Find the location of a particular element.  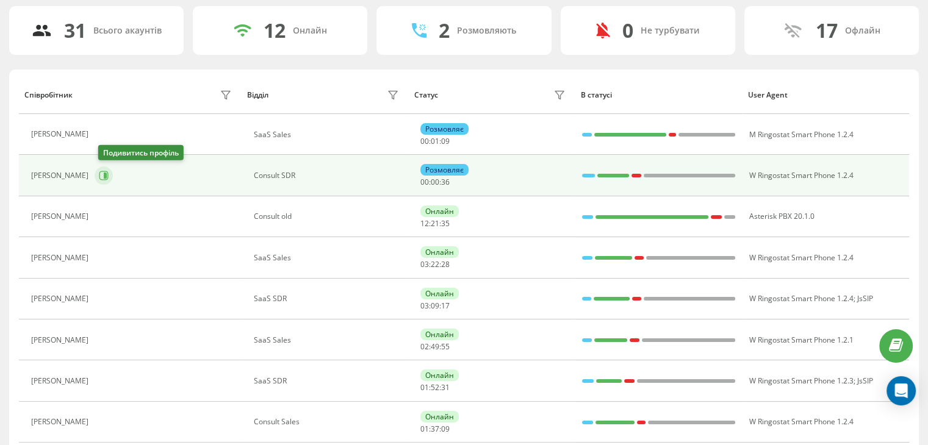

span: W Ringostat Smart Phone 1.2.3 is located at coordinates (800, 381).